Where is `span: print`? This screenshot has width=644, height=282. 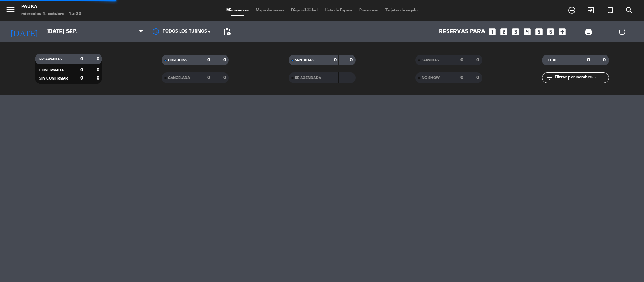 span: print is located at coordinates (588, 32).